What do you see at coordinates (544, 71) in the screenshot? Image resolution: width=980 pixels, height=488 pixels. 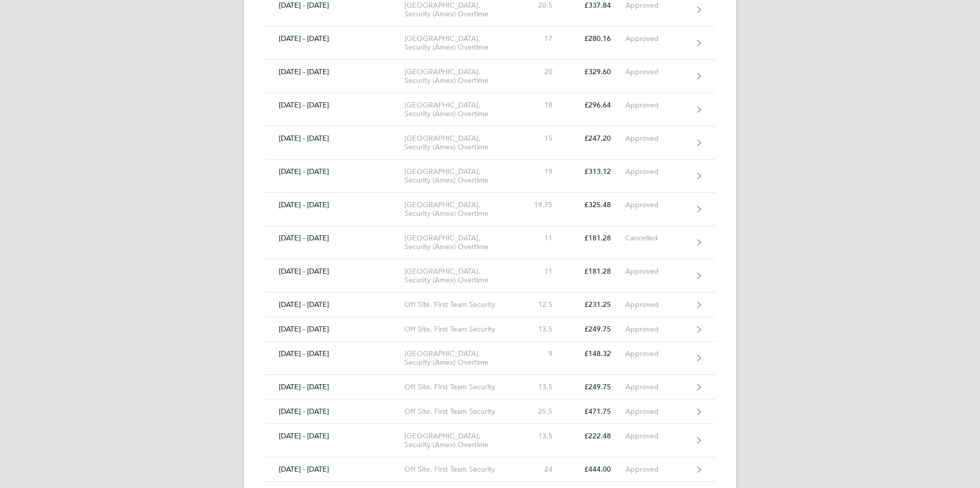 I see `div: 20` at bounding box center [544, 71].